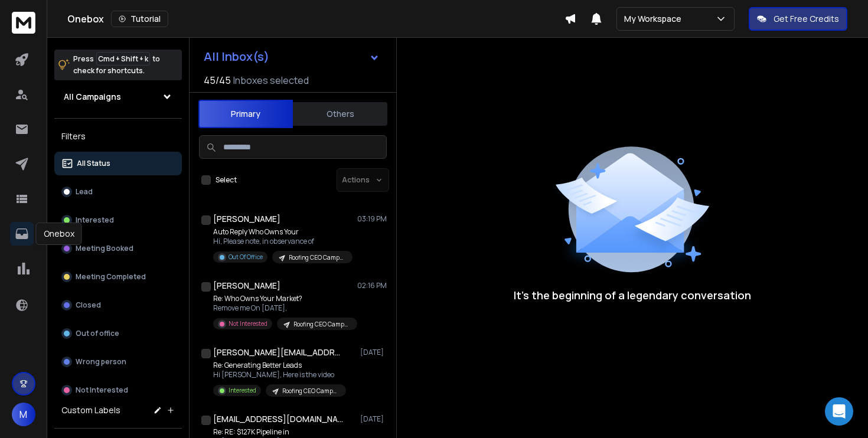 This screenshot has height=438, width=868. What do you see at coordinates (118, 277) in the screenshot?
I see `button: Meeting Completed` at bounding box center [118, 277].